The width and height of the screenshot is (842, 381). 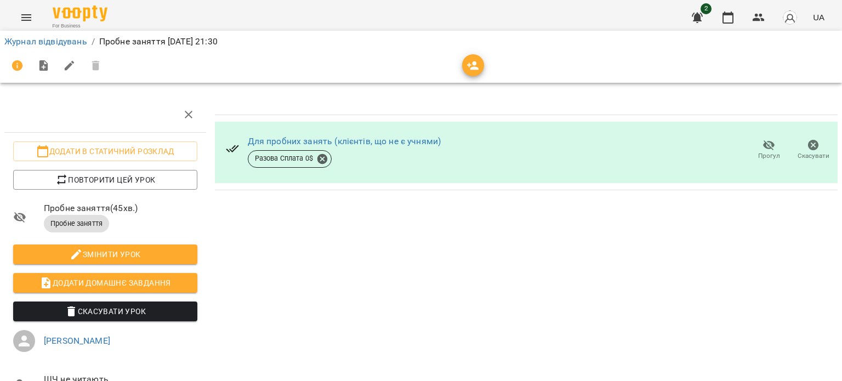 I want to click on a: Журнал відвідувань, so click(x=46, y=41).